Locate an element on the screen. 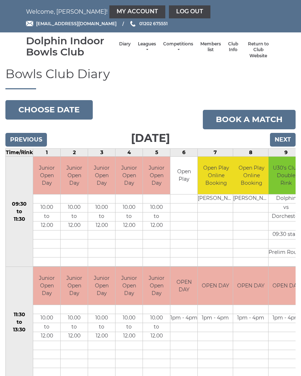 This screenshot has height=376, width=301. span: 01202 675551 is located at coordinates (153, 23).